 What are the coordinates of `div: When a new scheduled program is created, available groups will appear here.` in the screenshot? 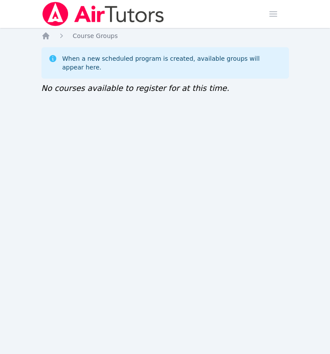 It's located at (172, 63).